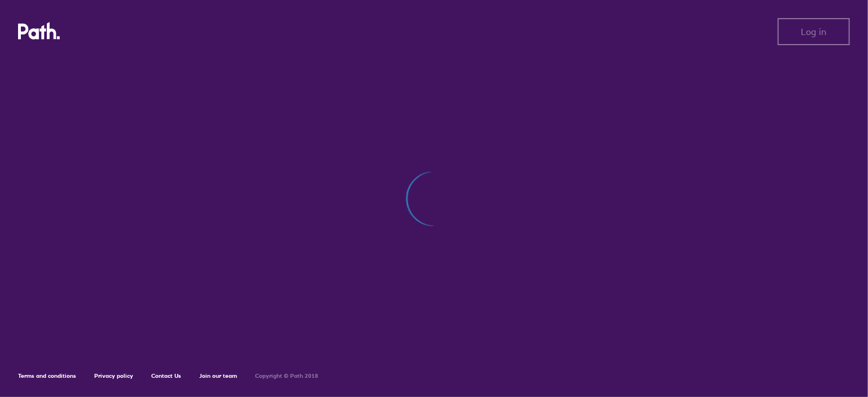  What do you see at coordinates (47, 375) in the screenshot?
I see `a: Terms and conditions` at bounding box center [47, 375].